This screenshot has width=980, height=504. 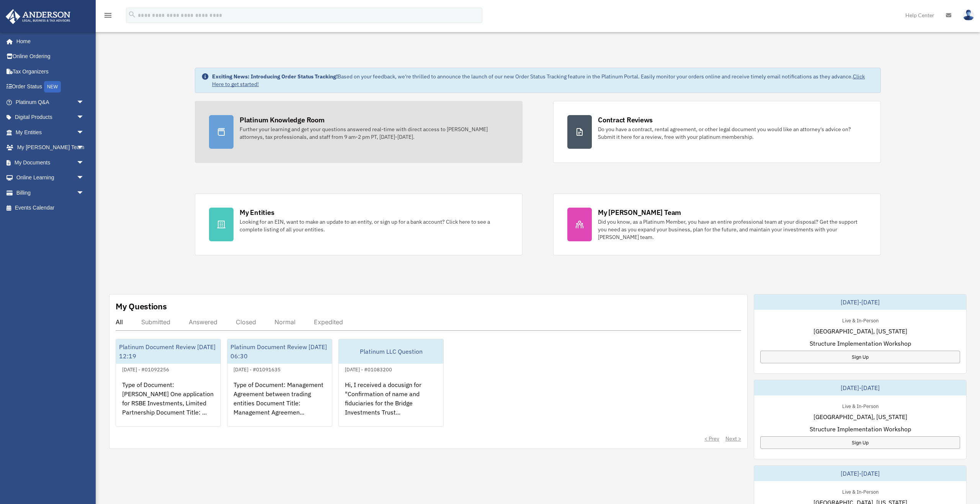 I want to click on div: Looking for an EIN, want to make an update to an entity, or sign up for a bank account? Click her..., so click(x=374, y=226).